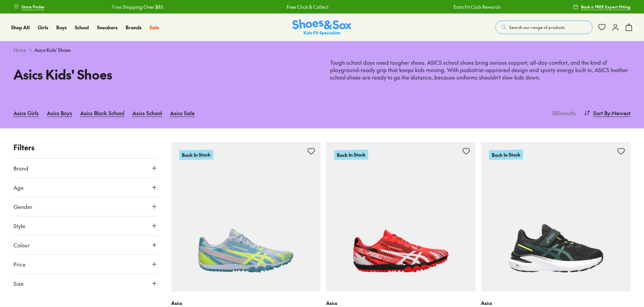 The height and width of the screenshot is (307, 644). Describe the element at coordinates (304, 7) in the screenshot. I see `a: Free Click & Collect` at that location.